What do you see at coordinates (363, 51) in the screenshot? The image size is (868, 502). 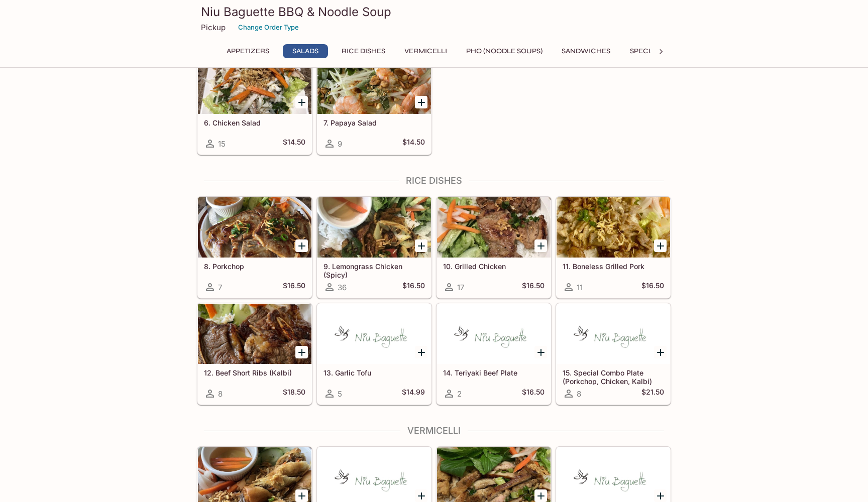 I see `button: Rice Dishes` at bounding box center [363, 51].